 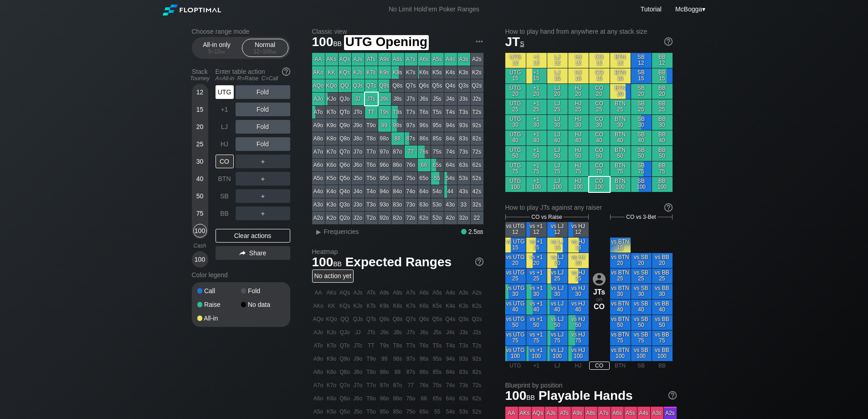 I want to click on div: A=All-in R=Raise C=Call, so click(x=253, y=79).